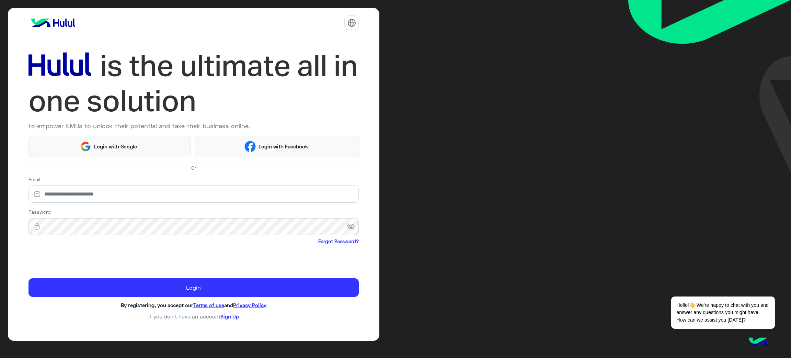 The image size is (791, 358). Describe the element at coordinates (250, 146) in the screenshot. I see `img: Facebook` at that location.